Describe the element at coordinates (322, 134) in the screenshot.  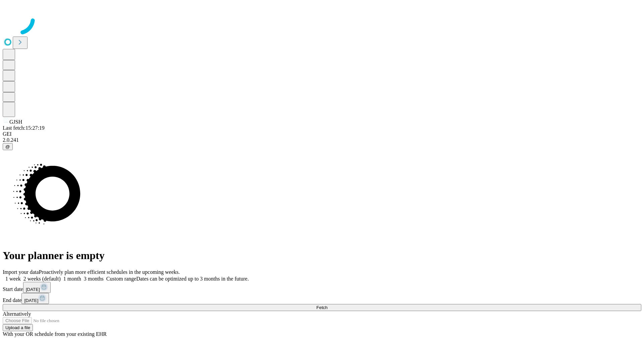
I see `div: GEI` at that location.